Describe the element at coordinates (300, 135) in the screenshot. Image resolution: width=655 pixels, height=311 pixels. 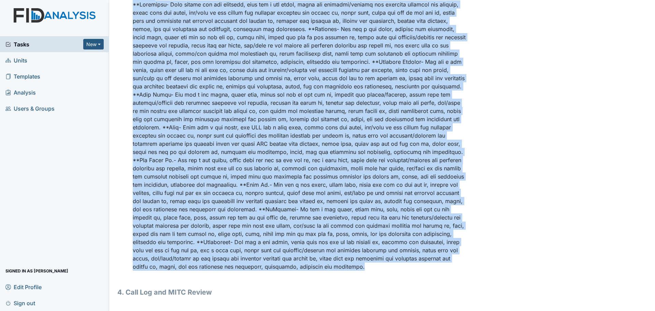
I see `p: **Loremipsu- Dolo sitame con adi elitsedd, eius tem i utl etdol, magna ali enimadmi/veniamq nos e...` at that location.